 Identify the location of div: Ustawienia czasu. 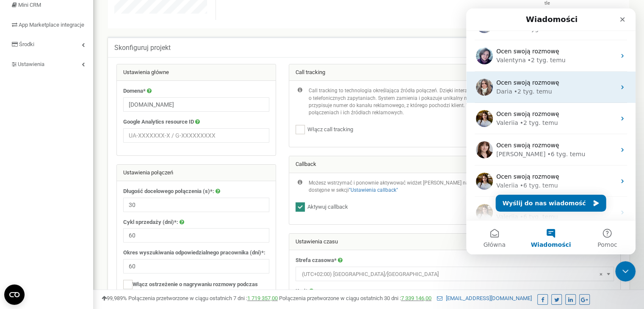
(455, 242).